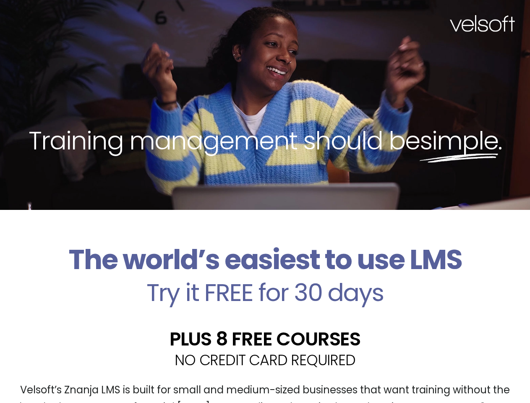 The image size is (530, 403). I want to click on span: simple, so click(459, 141).